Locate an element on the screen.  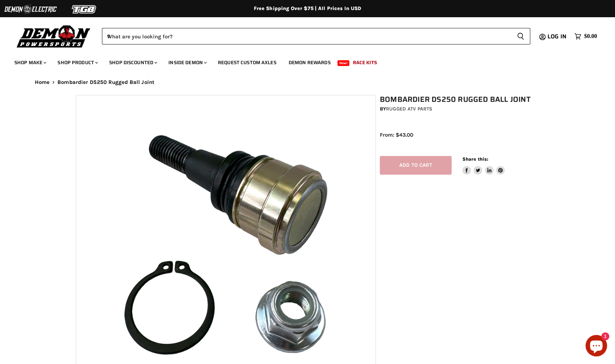
a: Demon Rewards is located at coordinates (310, 62).